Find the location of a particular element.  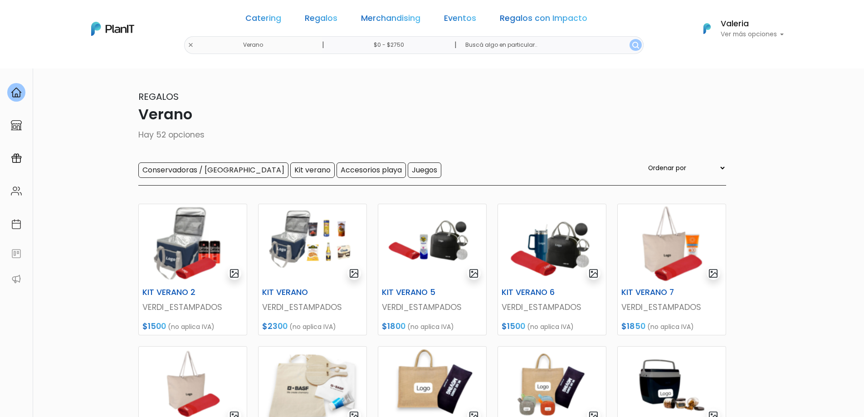

a: Catering is located at coordinates (263, 20).